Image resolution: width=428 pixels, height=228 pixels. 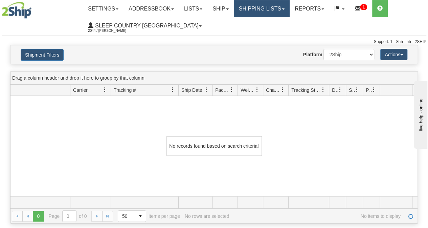 I want to click on a: Tracking Status filter column settings, so click(x=323, y=90).